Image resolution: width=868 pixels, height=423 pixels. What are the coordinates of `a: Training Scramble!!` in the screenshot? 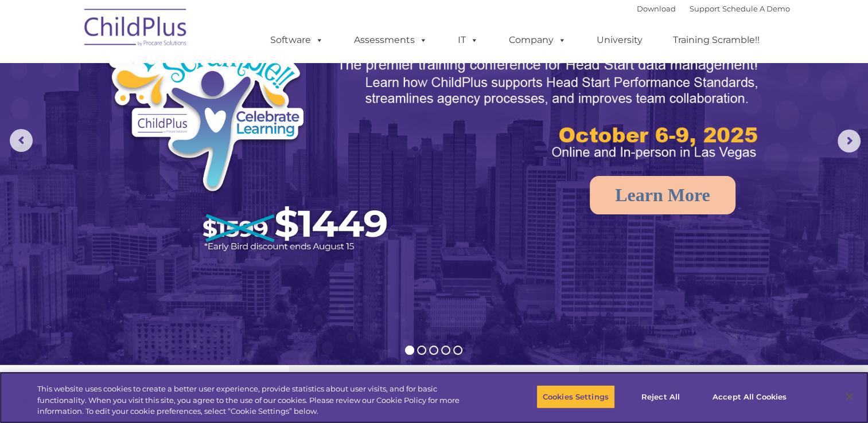 It's located at (716, 40).